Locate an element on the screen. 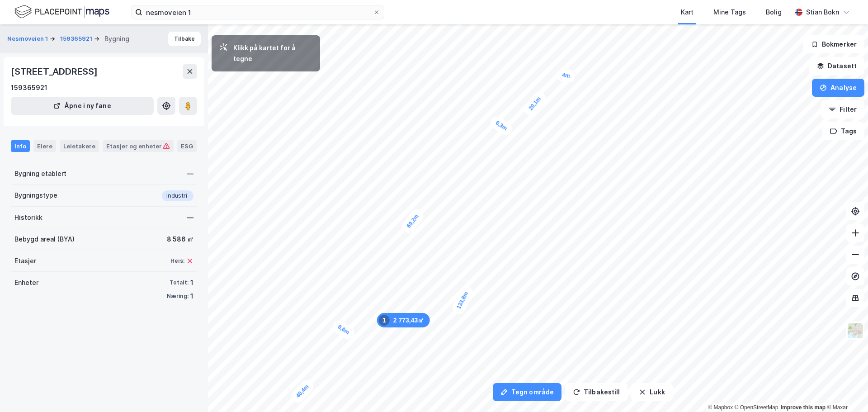  a: OpenStreetMap is located at coordinates (757, 407).